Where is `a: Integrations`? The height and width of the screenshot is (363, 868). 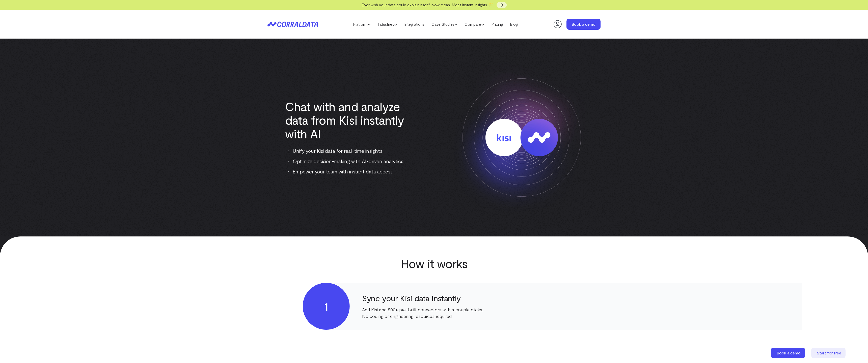 a: Integrations is located at coordinates (414, 24).